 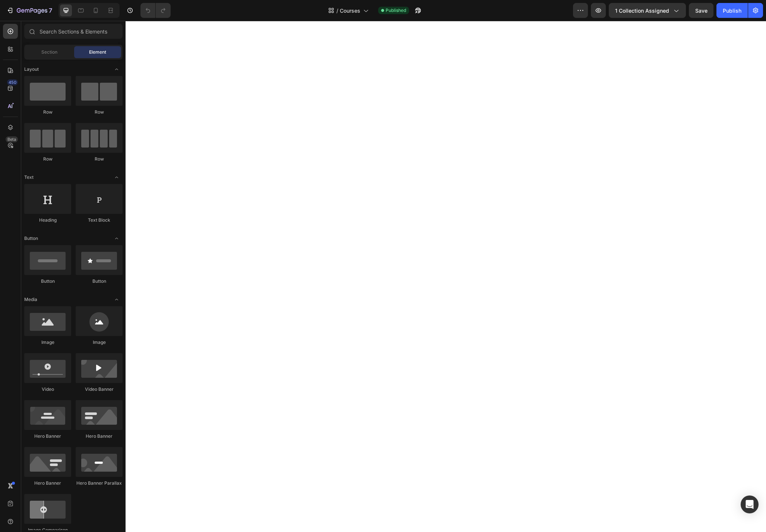 What do you see at coordinates (11, 140) in the screenshot?
I see `div: Beta` at bounding box center [11, 140].